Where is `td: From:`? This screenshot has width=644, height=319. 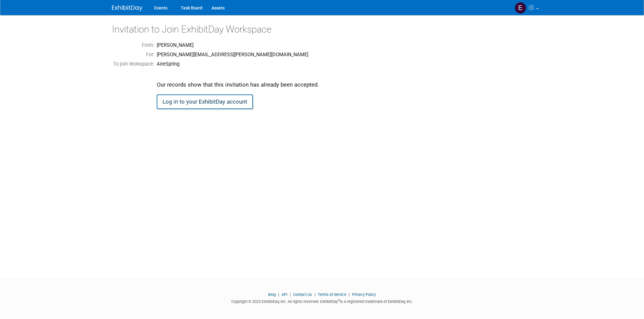
td: From: is located at coordinates (134, 45).